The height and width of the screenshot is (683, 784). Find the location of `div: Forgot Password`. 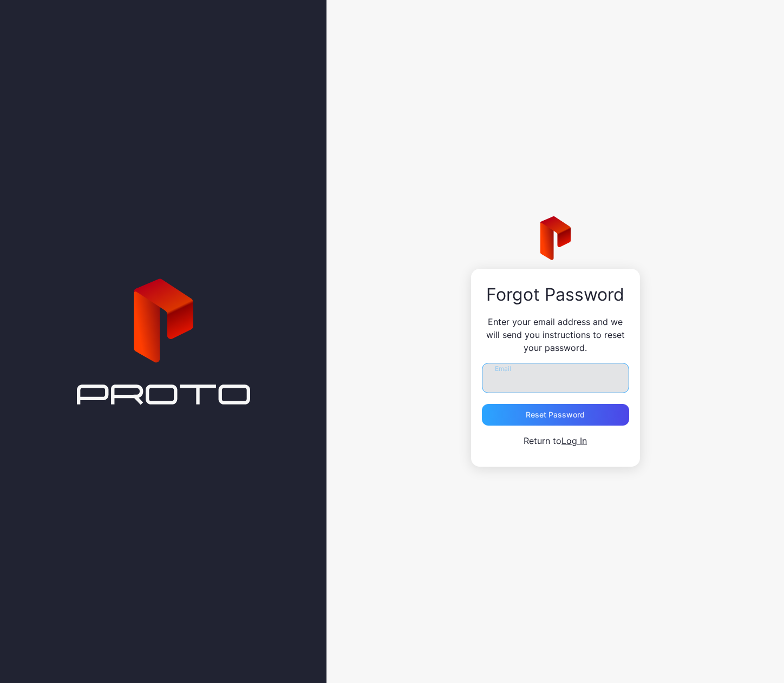

div: Forgot Password is located at coordinates (555, 295).